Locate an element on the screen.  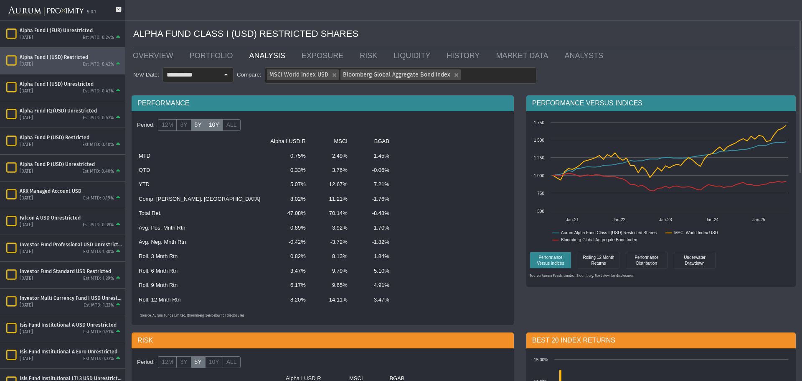
div: Est MTD: 0.24% is located at coordinates (98, 38).